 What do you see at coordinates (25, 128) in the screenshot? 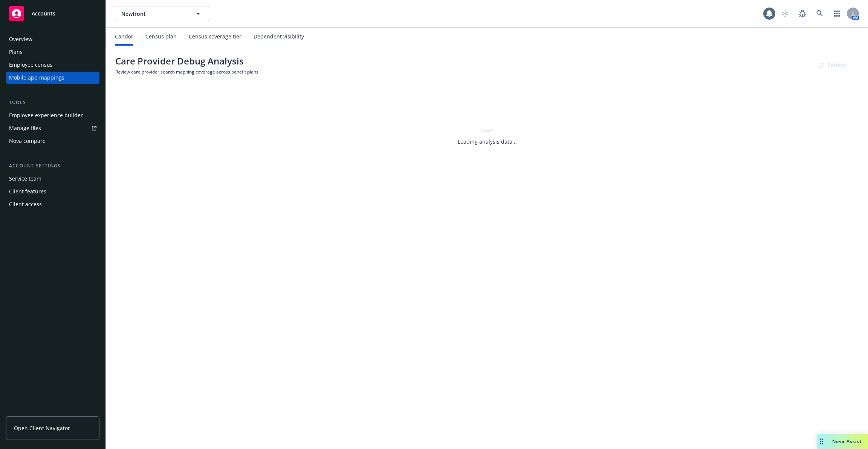
I see `div: Manage files` at bounding box center [25, 128].